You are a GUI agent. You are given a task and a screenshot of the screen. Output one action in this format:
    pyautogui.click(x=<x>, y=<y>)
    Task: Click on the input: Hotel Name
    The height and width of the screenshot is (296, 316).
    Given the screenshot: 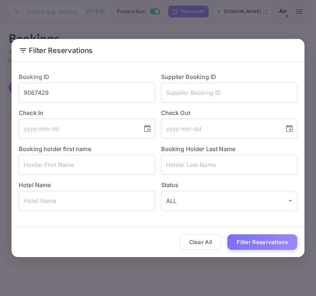 What is the action you would take?
    pyautogui.click(x=87, y=201)
    